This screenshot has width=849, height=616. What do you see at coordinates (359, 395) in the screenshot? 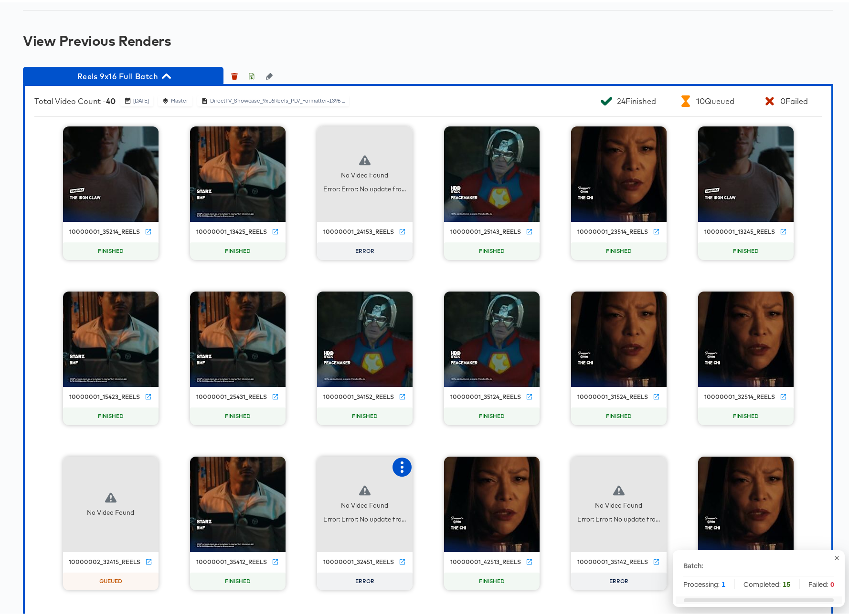
I see `div: 10000001_34152_reels` at bounding box center [359, 395].